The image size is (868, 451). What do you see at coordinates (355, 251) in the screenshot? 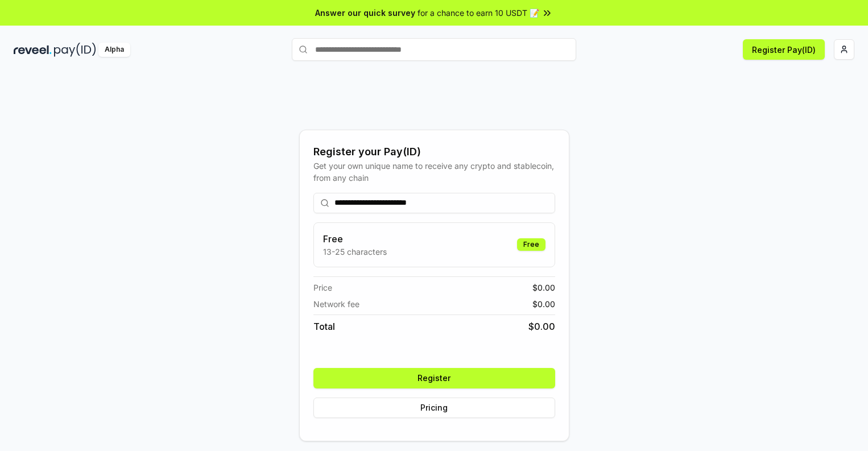
I see `p: 13-25 characters` at bounding box center [355, 251].